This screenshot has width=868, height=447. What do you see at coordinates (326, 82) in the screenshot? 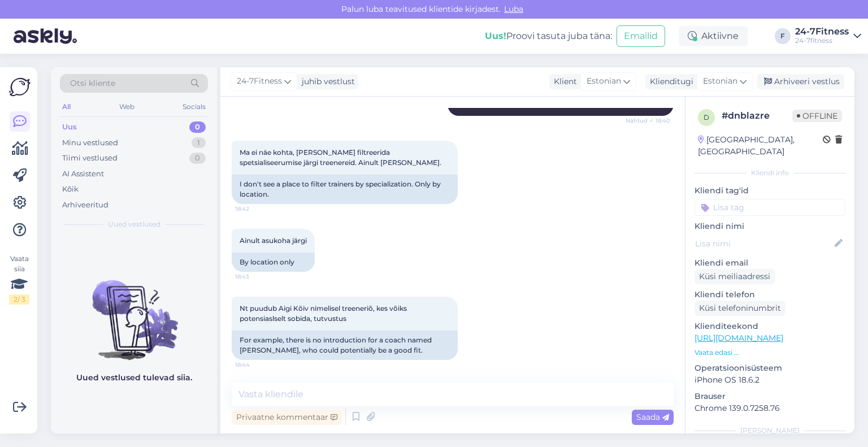
I see `div: juhib vestlust` at bounding box center [326, 82].